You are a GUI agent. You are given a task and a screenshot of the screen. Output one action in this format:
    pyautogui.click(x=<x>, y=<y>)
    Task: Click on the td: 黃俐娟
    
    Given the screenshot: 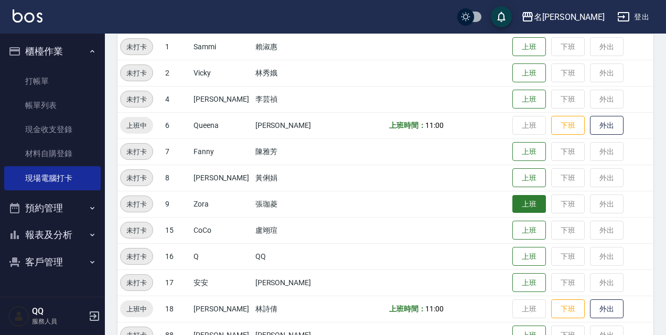 What is the action you would take?
    pyautogui.click(x=289, y=178)
    